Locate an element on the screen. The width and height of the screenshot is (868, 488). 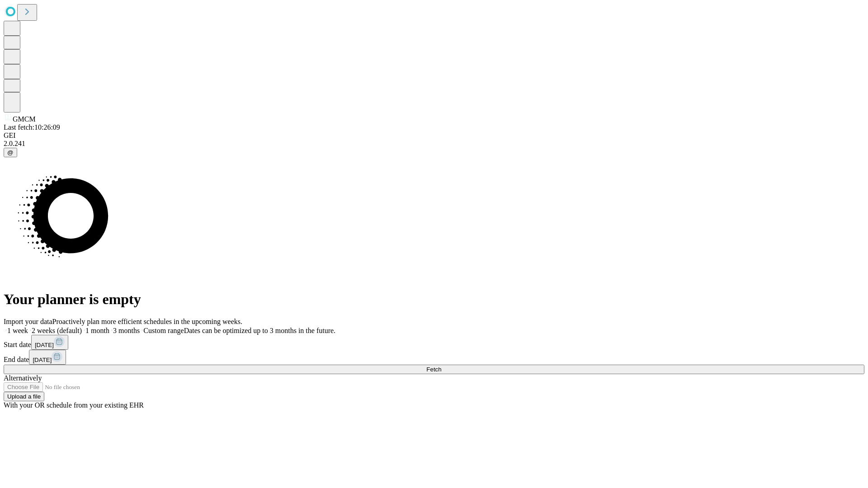
span: With your OR schedule from your existing EHR is located at coordinates (73, 405).